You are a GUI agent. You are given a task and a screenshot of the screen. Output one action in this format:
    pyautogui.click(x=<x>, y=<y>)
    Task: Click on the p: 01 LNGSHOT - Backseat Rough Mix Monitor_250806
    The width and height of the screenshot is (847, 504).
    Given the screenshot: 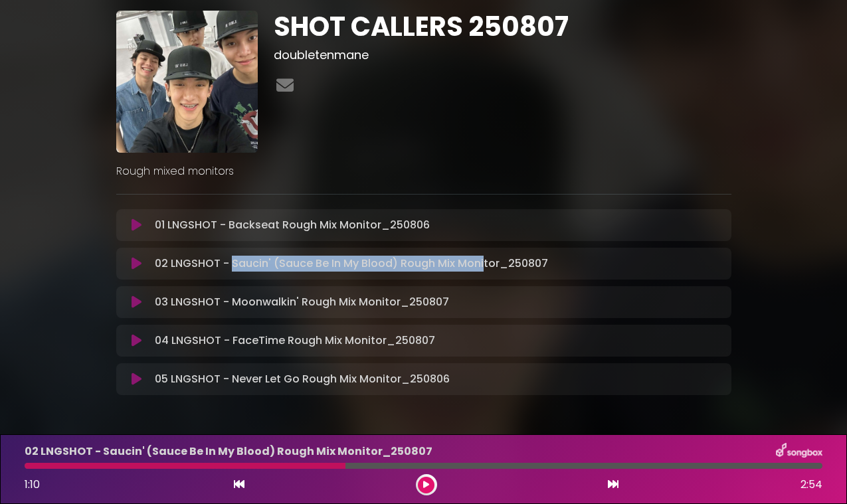 What is the action you would take?
    pyautogui.click(x=292, y=225)
    